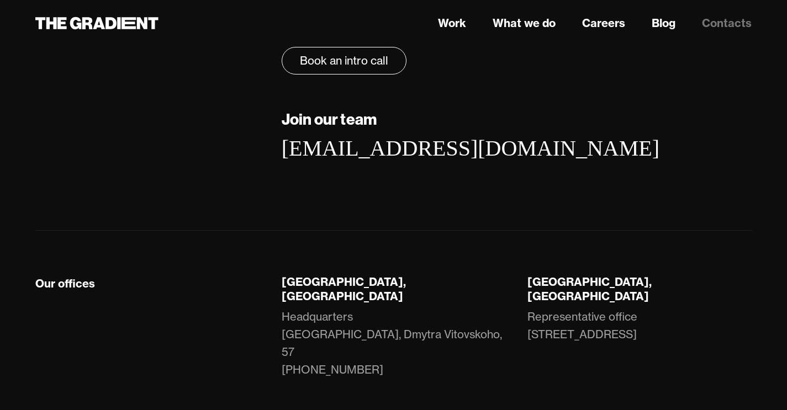 The width and height of the screenshot is (787, 410). I want to click on a: Contacts, so click(727, 23).